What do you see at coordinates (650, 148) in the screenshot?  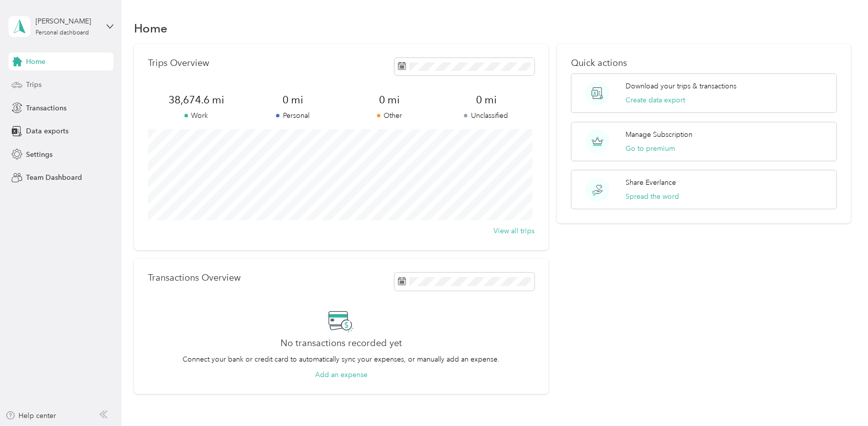 I see `button: Go to premium` at bounding box center [650, 148].